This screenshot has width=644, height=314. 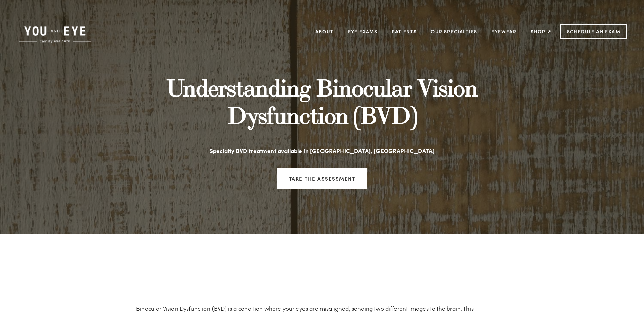 What do you see at coordinates (55, 31) in the screenshot?
I see `img: Rochester, MN | You and Eye | Family Eye Care` at bounding box center [55, 31].